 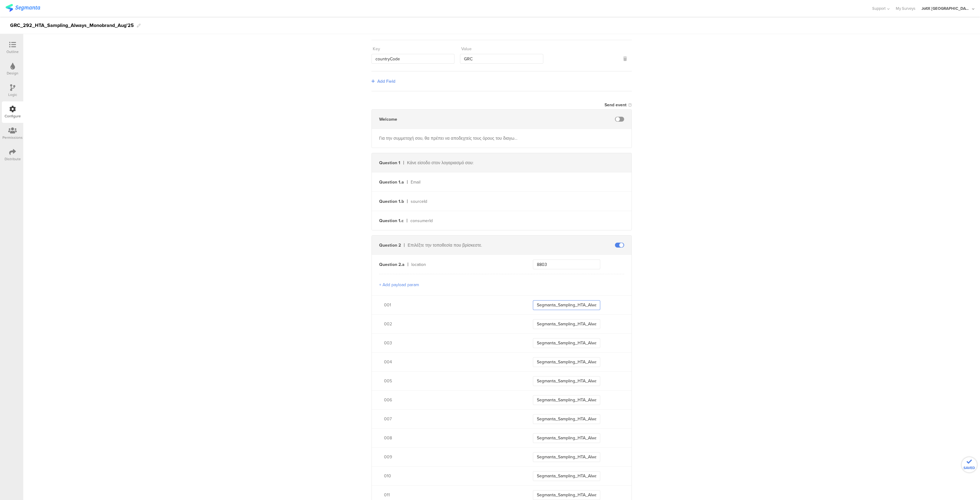 What do you see at coordinates (391, 202) in the screenshot?
I see `div: Question 1.b` at bounding box center [391, 202].